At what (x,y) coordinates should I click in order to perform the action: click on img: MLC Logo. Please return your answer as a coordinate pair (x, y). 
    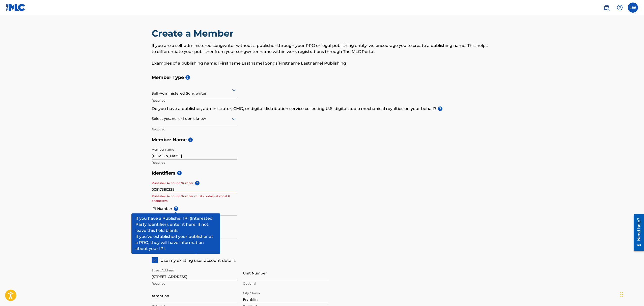
    Looking at the image, I should click on (16, 7).